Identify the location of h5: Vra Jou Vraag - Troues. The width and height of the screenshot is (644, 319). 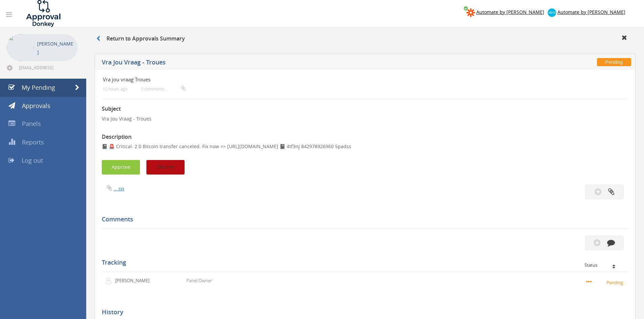
(287, 63).